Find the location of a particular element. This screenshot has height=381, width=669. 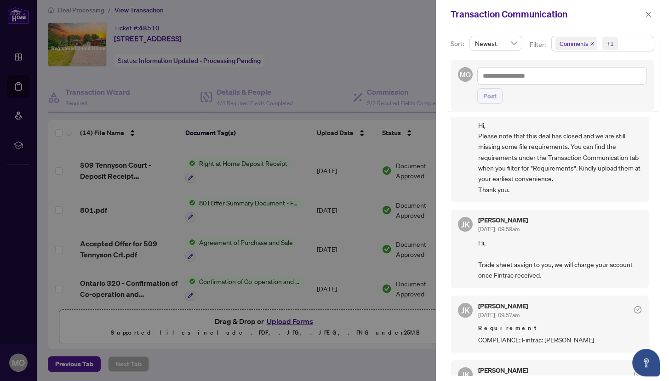

span: Hi, Trade sheet assign to you, we will charge your account once Fintrac received. is located at coordinates (560, 259).